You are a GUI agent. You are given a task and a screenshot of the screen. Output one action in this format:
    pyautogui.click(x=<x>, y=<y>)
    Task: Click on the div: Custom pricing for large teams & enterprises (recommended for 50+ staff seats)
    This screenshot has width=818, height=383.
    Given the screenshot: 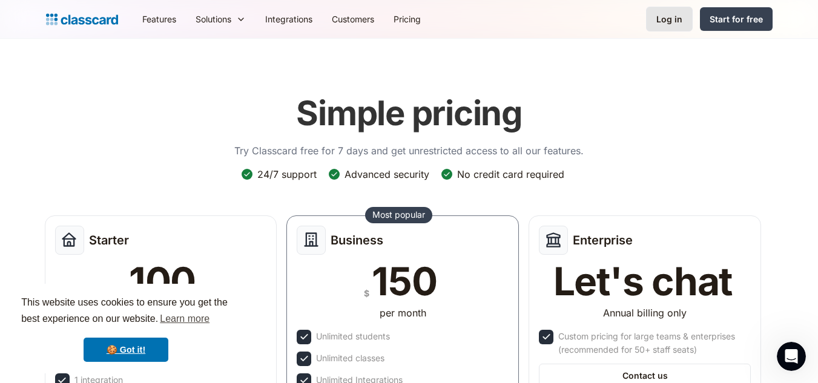 What is the action you would take?
    pyautogui.click(x=654, y=343)
    